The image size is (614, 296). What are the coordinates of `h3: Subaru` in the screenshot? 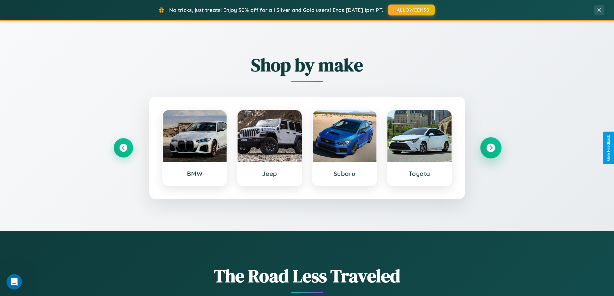 It's located at (345, 174).